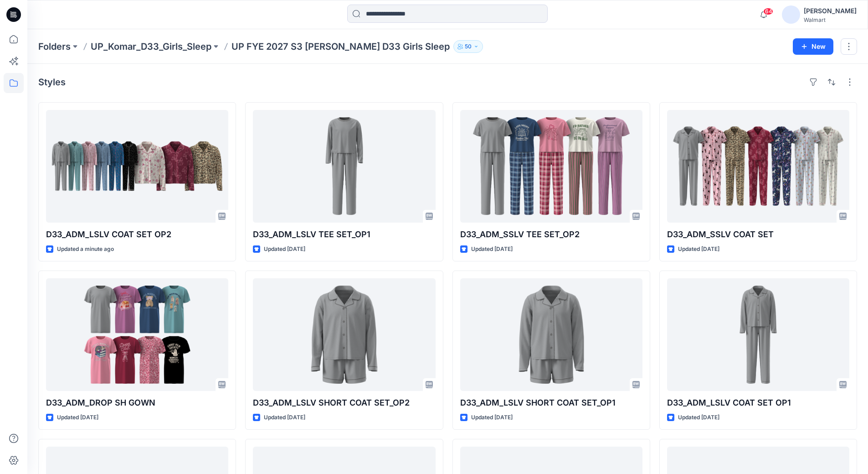 The width and height of the screenshot is (868, 474). What do you see at coordinates (344, 402) in the screenshot?
I see `p: D33_ADM_LSLV SHORT COAT SET_OP2` at bounding box center [344, 402].